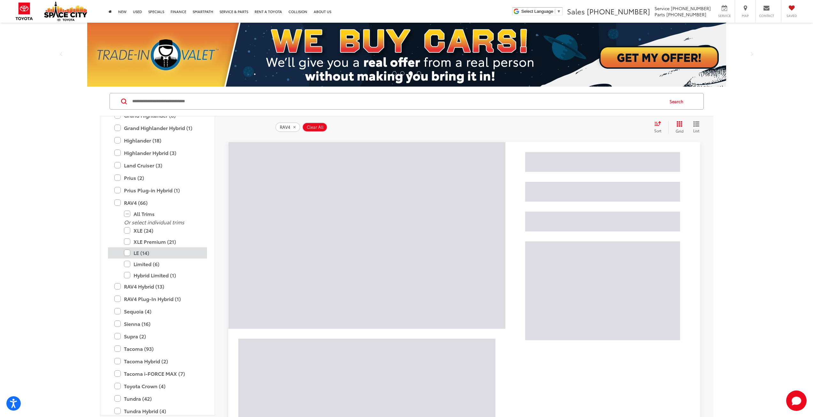  Describe the element at coordinates (157, 165) in the screenshot. I see `label: Land Cruiser (3)` at that location.